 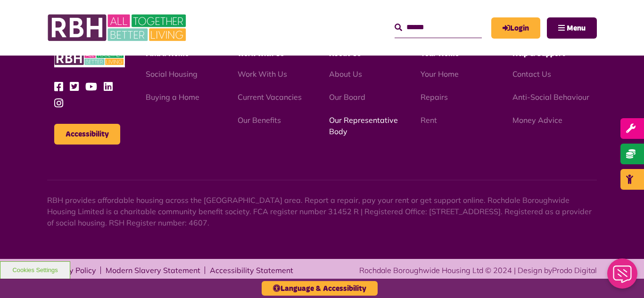 What do you see at coordinates (347, 97) in the screenshot?
I see `a: Our Board` at bounding box center [347, 97].